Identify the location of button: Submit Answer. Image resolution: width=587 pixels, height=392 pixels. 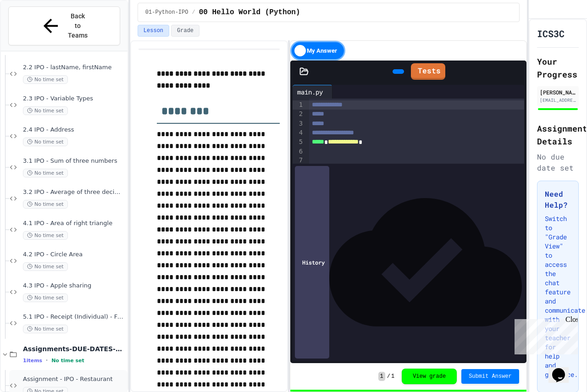
(490, 377).